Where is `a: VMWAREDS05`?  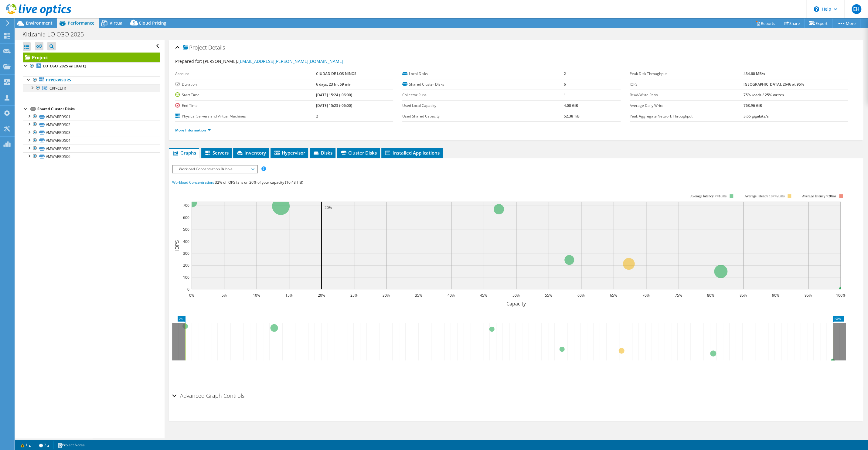
a: VMWAREDS05 is located at coordinates (91, 149).